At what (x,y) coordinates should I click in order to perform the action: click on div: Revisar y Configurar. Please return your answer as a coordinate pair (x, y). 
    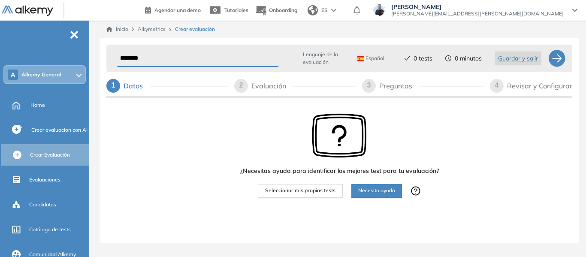
    Looking at the image, I should click on (539, 86).